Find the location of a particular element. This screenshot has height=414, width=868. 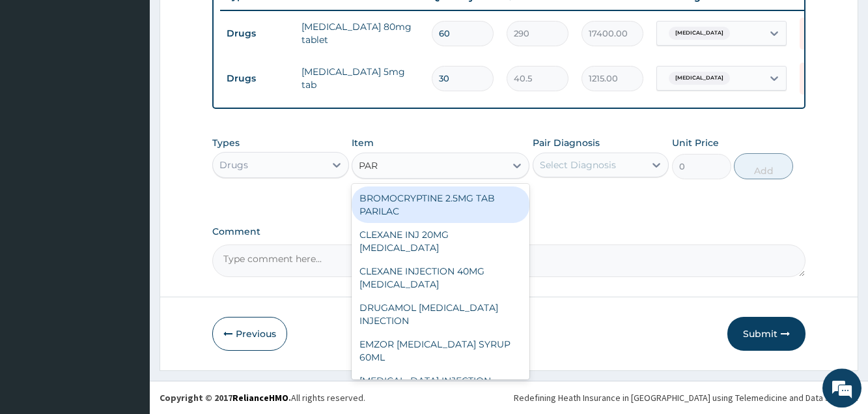

button: Previous is located at coordinates (249, 334).